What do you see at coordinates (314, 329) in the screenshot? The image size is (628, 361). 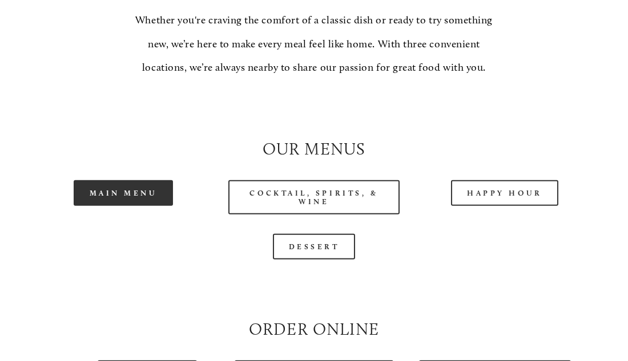 I see `h2: Order Online` at bounding box center [314, 329].